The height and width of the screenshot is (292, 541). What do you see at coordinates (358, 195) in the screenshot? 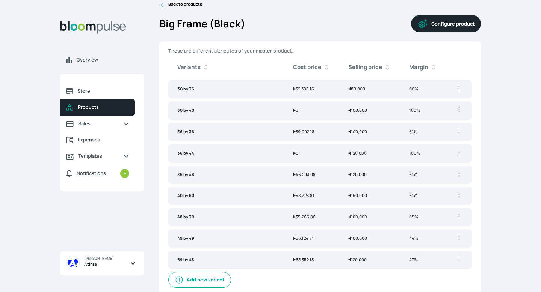
I see `span: 150,000` at bounding box center [358, 195].